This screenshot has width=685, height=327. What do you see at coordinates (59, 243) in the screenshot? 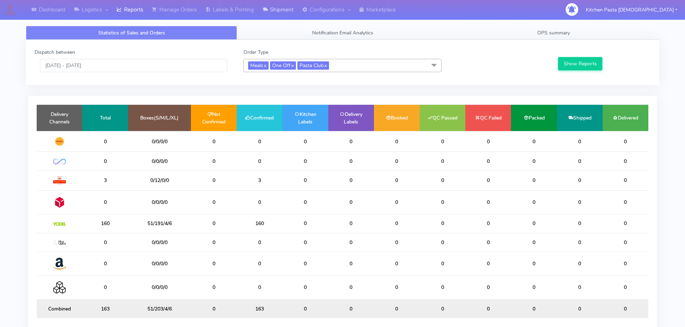
I see `img: MaxOptra` at bounding box center [59, 243].